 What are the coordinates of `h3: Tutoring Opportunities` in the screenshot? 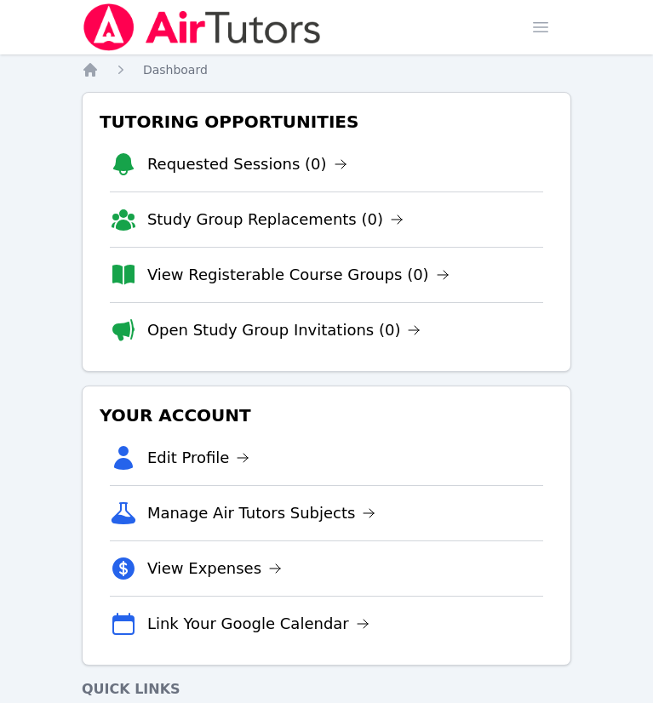 It's located at (326, 122).